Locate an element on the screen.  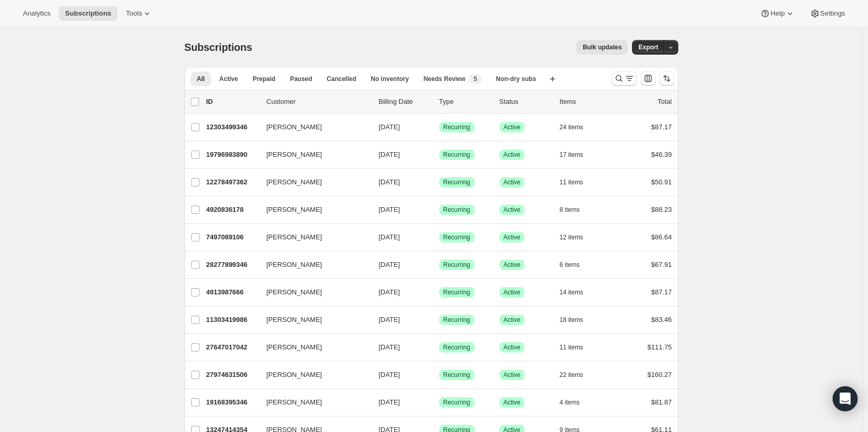
button: Create new view is located at coordinates (552, 79).